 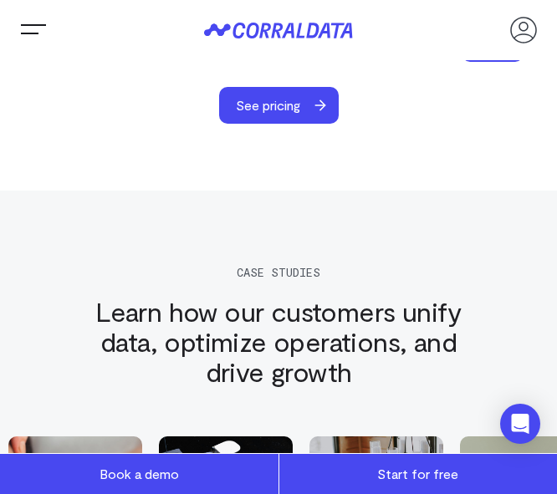 I want to click on span: Start for free, so click(x=417, y=473).